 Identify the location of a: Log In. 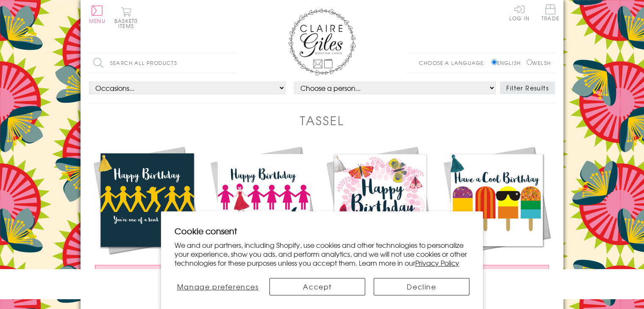
(520, 12).